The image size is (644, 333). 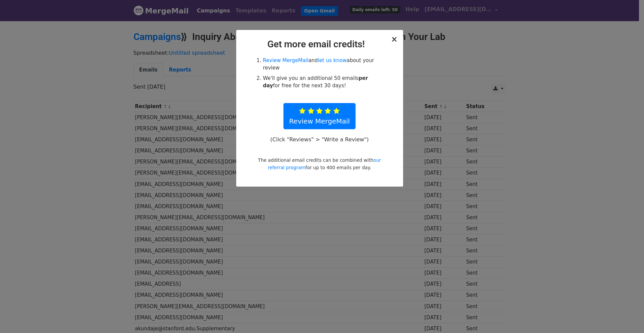 What do you see at coordinates (324, 164) in the screenshot?
I see `a: our referral program` at bounding box center [324, 164].